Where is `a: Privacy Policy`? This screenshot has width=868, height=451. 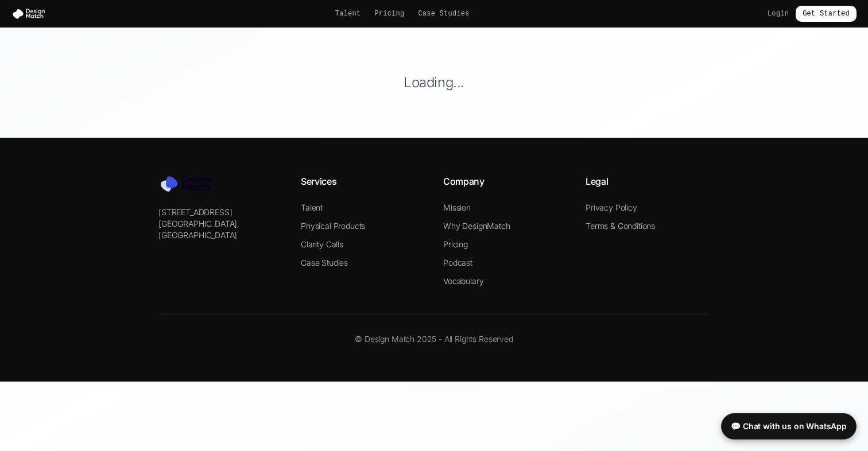
a: Privacy Policy is located at coordinates (611, 207).